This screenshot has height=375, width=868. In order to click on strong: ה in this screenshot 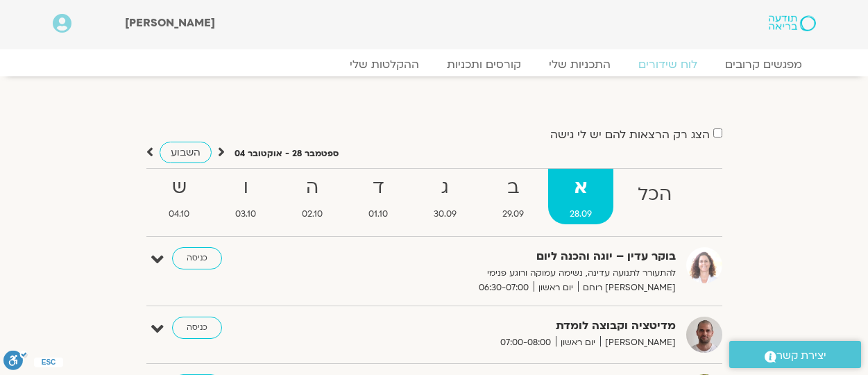, I will do `click(313, 188)`.